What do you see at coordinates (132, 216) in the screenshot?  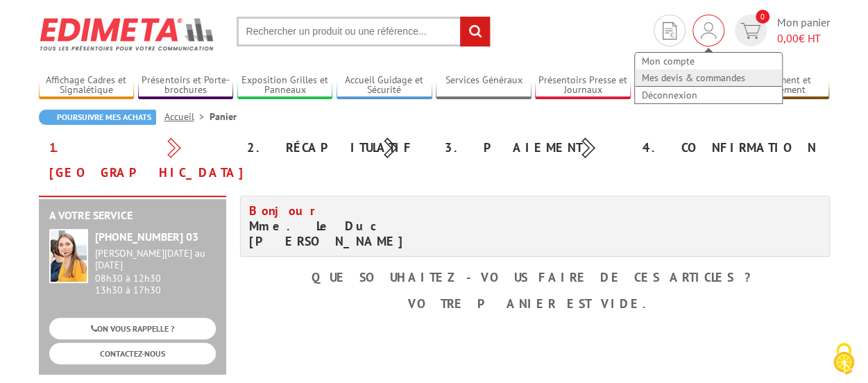 I see `h2: A votre service` at bounding box center [132, 216].